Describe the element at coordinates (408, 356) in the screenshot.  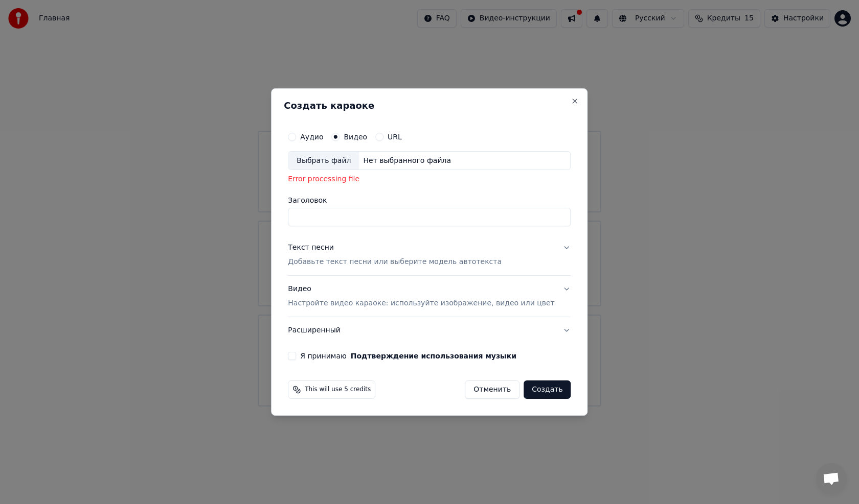
I see `label: Я принимаю` at that location.